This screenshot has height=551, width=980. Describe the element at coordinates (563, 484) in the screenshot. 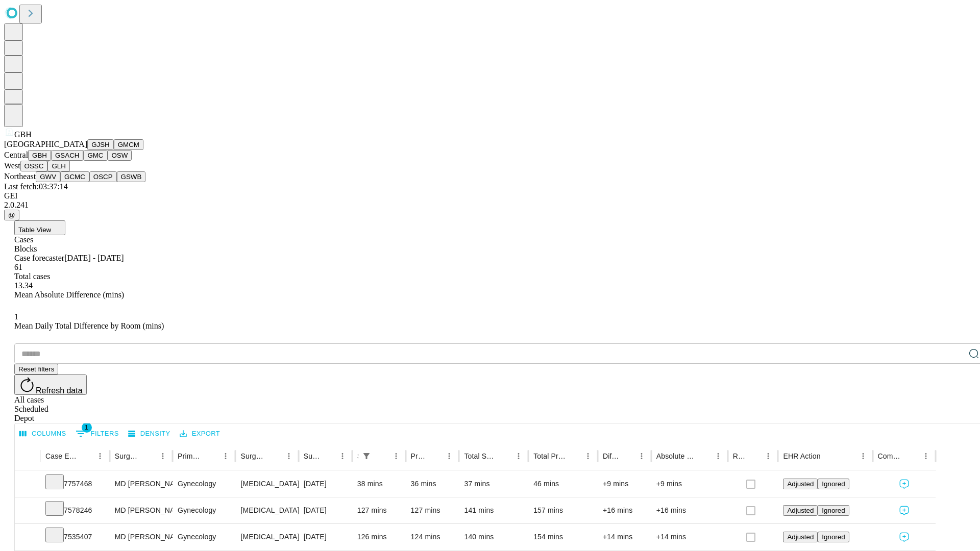

I see `div: 46 mins` at that location.